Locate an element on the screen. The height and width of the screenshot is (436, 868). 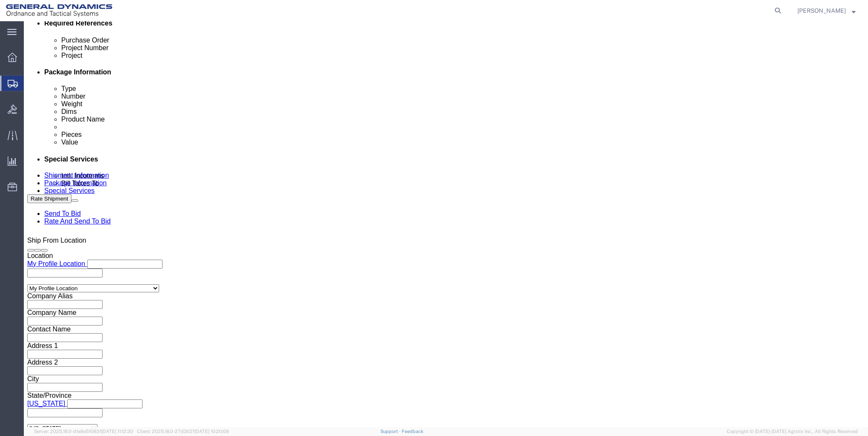
a: Feedback is located at coordinates (412, 431).